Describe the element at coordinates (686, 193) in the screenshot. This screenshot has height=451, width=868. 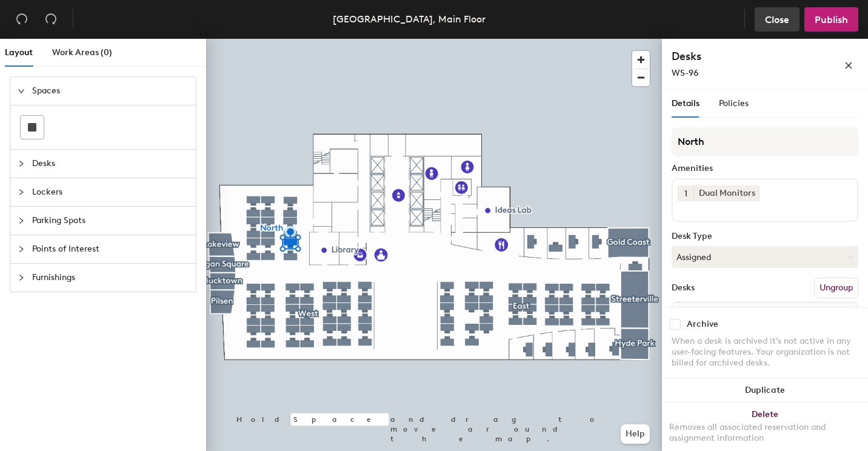
I see `button: 1` at that location.